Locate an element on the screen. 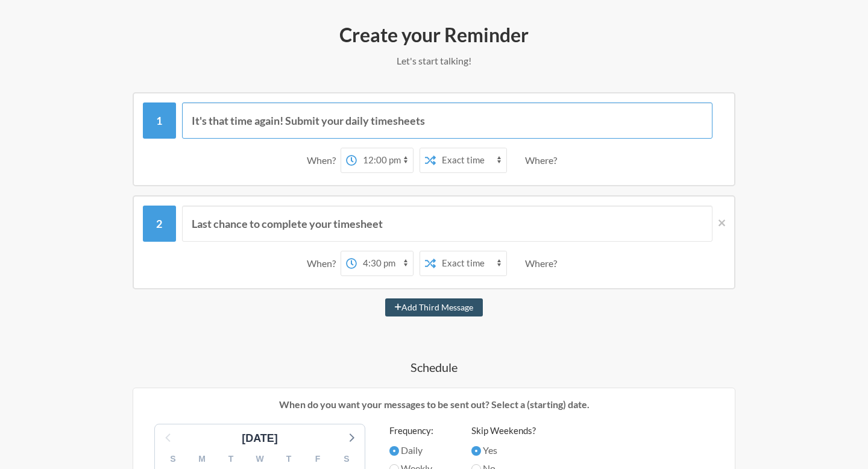 The width and height of the screenshot is (868, 469). label: Yes is located at coordinates (503, 450).